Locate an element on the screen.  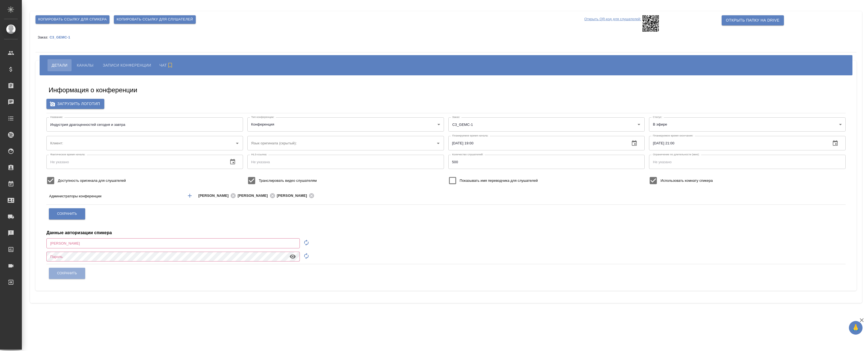
button: Добавить менеджера is located at coordinates (189, 196).